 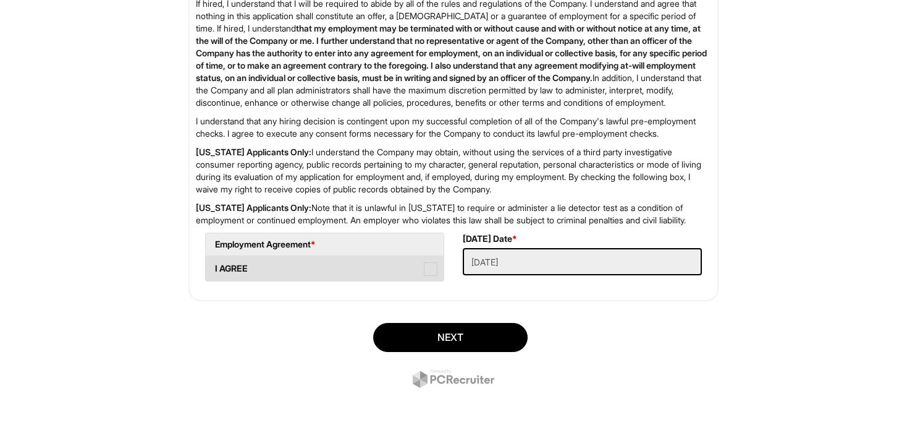 I want to click on strong: that my employment may be terminated with or without cause and with or without notice at any time..., so click(x=451, y=53).